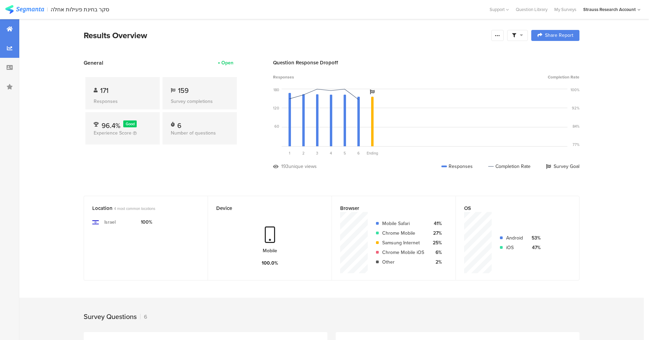 The width and height of the screenshot is (649, 340). What do you see at coordinates (576, 126) in the screenshot?
I see `div: 84%` at bounding box center [576, 126].